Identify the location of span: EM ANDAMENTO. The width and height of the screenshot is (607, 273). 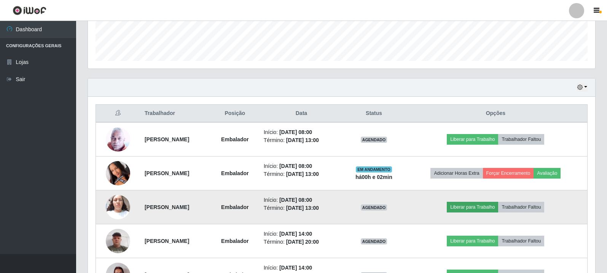
(374, 169).